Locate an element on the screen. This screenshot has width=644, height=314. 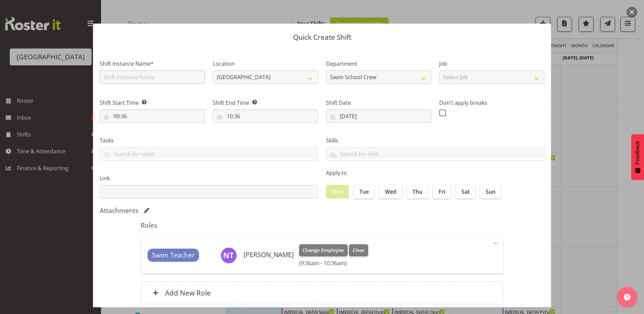
span: Swim Teacher is located at coordinates (173, 255).